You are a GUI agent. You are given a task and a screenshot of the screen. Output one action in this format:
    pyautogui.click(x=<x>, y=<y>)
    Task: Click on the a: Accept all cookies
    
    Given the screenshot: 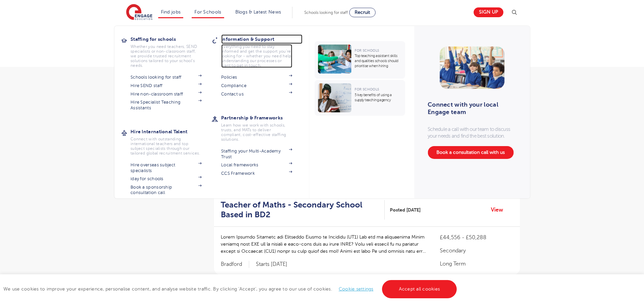 What is the action you would take?
    pyautogui.click(x=420, y=289)
    